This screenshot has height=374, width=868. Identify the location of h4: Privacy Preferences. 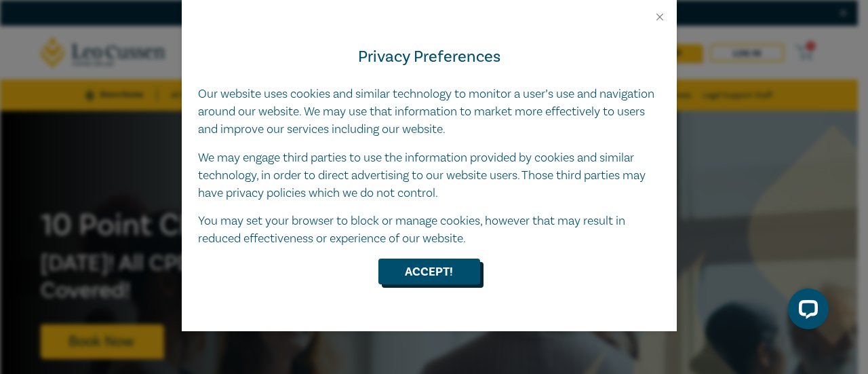
(429, 57).